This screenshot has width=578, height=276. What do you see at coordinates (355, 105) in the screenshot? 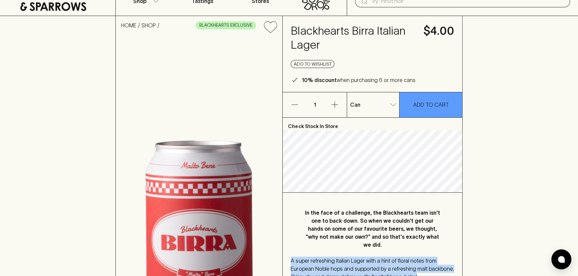
I see `p: Can` at bounding box center [355, 105].